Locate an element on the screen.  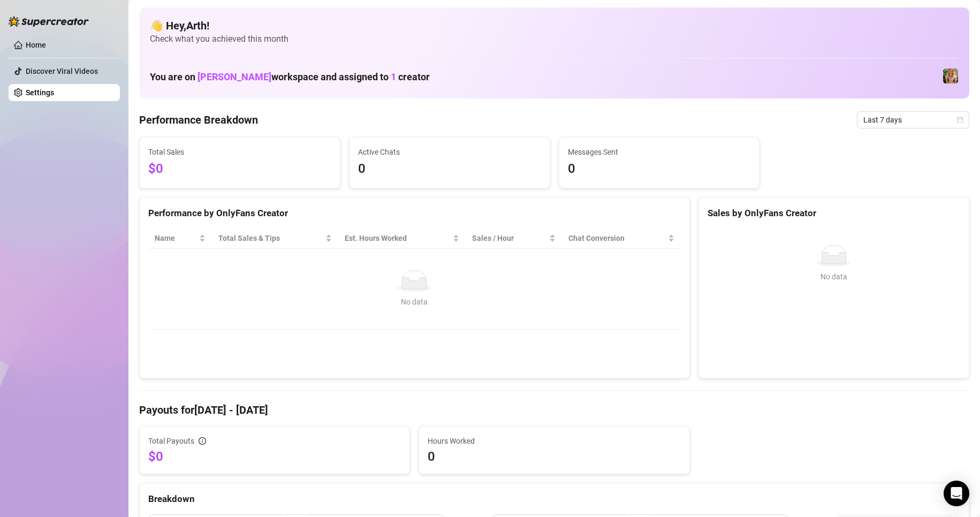
h1: You are on workspace and assigned to creator is located at coordinates (289, 77).